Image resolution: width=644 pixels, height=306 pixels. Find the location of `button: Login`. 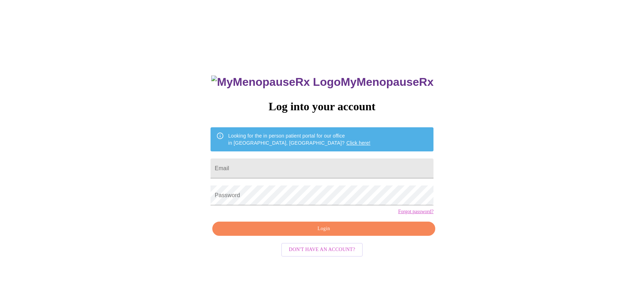

button: Login is located at coordinates (323, 228).